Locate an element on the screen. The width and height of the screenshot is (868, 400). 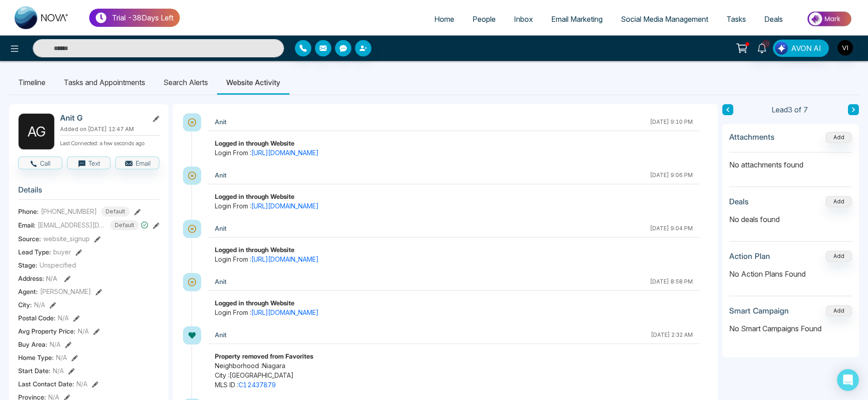
span: Source: is located at coordinates (30, 239).